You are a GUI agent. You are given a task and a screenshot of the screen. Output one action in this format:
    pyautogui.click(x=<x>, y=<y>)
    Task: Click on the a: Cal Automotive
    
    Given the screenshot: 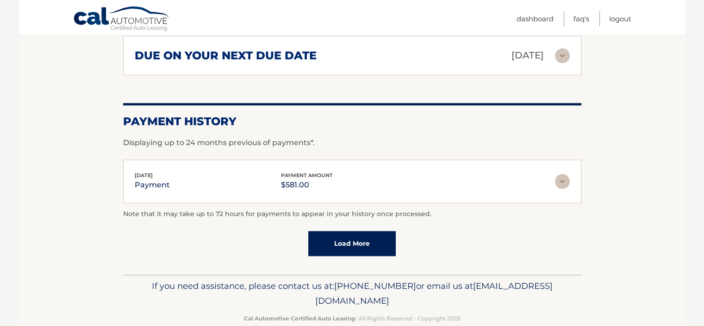 What is the action you would take?
    pyautogui.click(x=122, y=19)
    